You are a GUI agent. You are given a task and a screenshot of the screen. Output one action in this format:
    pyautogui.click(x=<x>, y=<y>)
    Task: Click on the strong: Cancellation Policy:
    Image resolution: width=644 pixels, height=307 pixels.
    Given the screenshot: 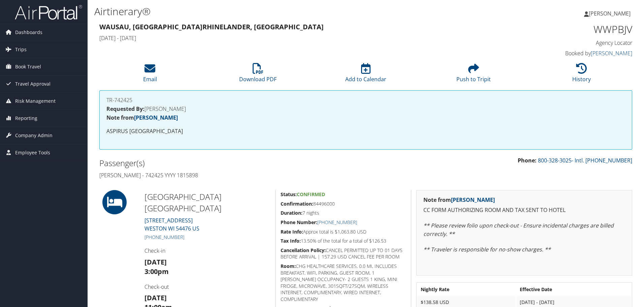 What is the action you would take?
    pyautogui.click(x=303, y=250)
    